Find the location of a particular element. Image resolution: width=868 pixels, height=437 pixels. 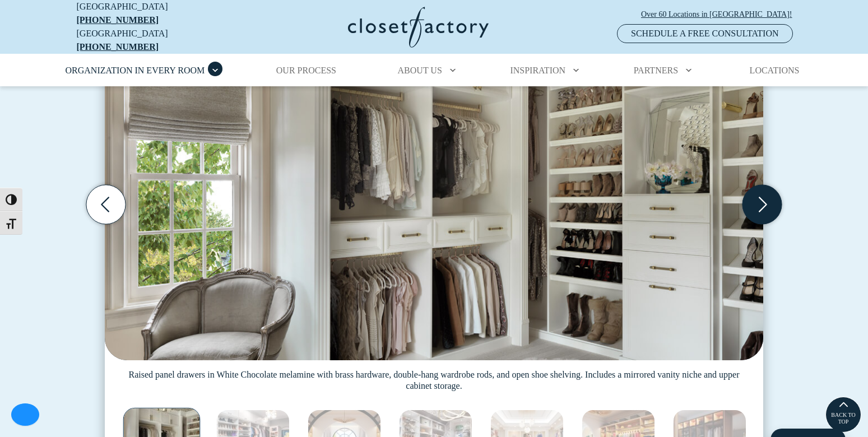

span: Partners is located at coordinates (656, 70).